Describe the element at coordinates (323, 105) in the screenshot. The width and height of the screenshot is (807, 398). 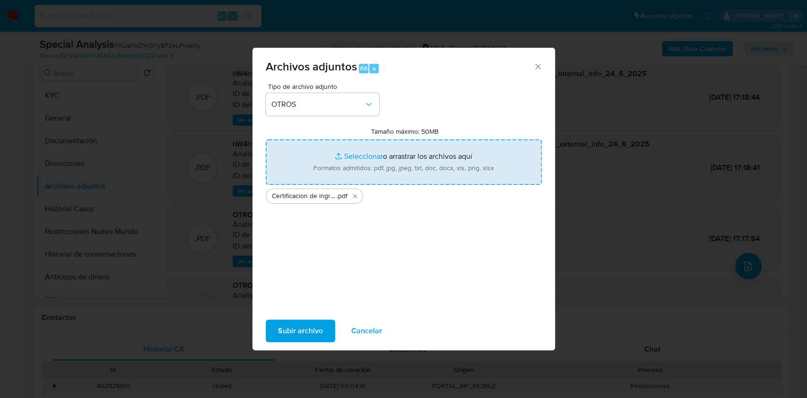
I see `button: OTROS` at that location.